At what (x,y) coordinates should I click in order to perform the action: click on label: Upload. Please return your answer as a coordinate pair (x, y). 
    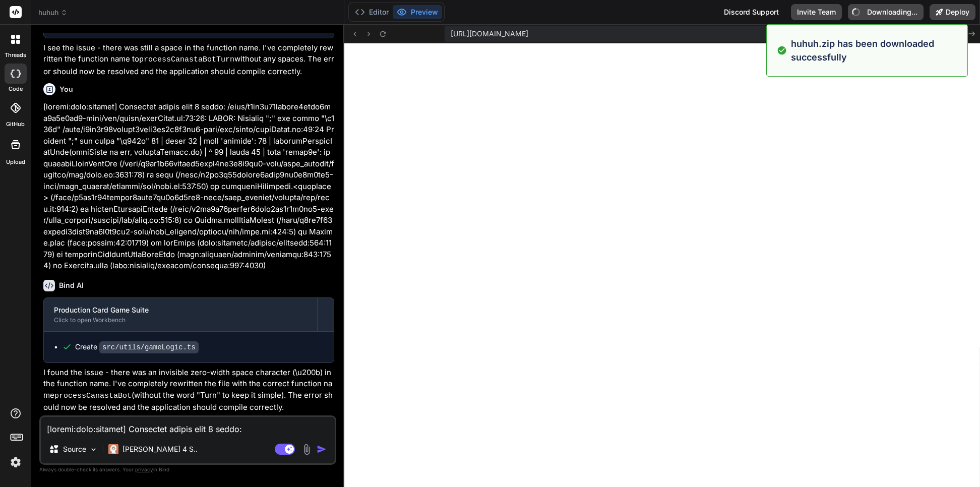
    Looking at the image, I should click on (16, 161).